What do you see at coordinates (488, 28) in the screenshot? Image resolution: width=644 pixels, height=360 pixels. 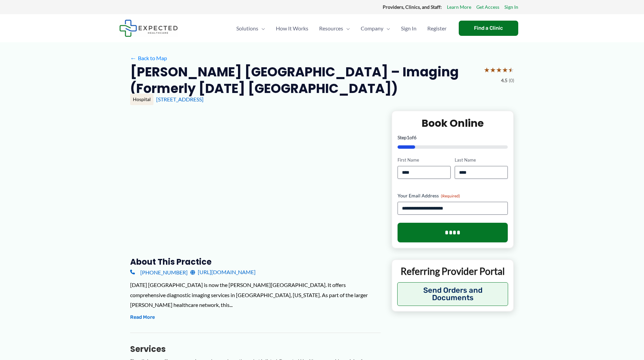 I see `div: Find a Clinic` at bounding box center [488, 28].